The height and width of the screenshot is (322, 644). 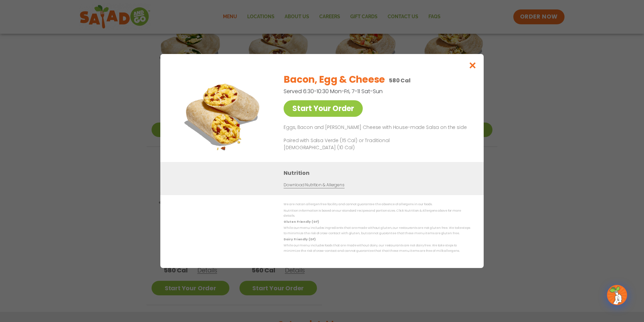 I want to click on p: Served 6:30-10:30 Mon-Fri, 7-11 Sat-Sun, so click(x=359, y=91).